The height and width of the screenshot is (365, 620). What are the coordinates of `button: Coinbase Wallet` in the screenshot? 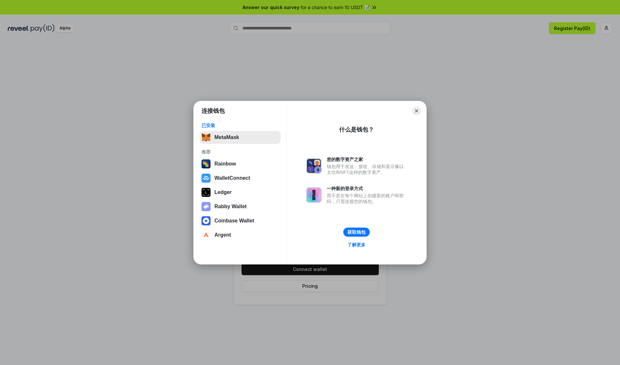 It's located at (240, 221).